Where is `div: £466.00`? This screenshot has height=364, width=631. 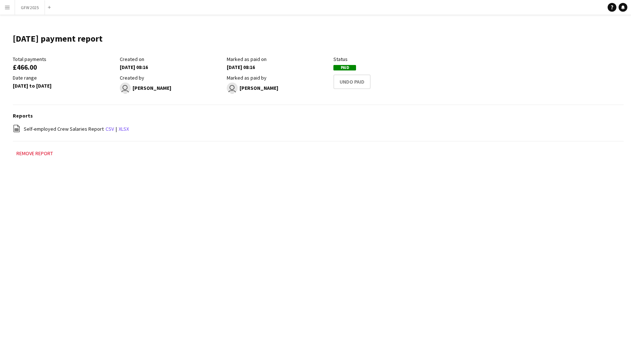 div: £466.00 is located at coordinates (64, 67).